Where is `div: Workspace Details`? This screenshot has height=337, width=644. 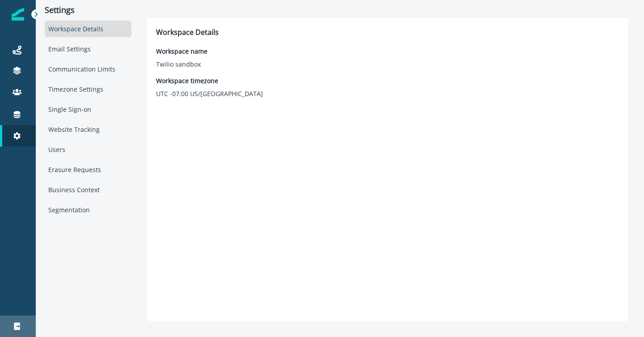
div: Workspace Details is located at coordinates (88, 28).